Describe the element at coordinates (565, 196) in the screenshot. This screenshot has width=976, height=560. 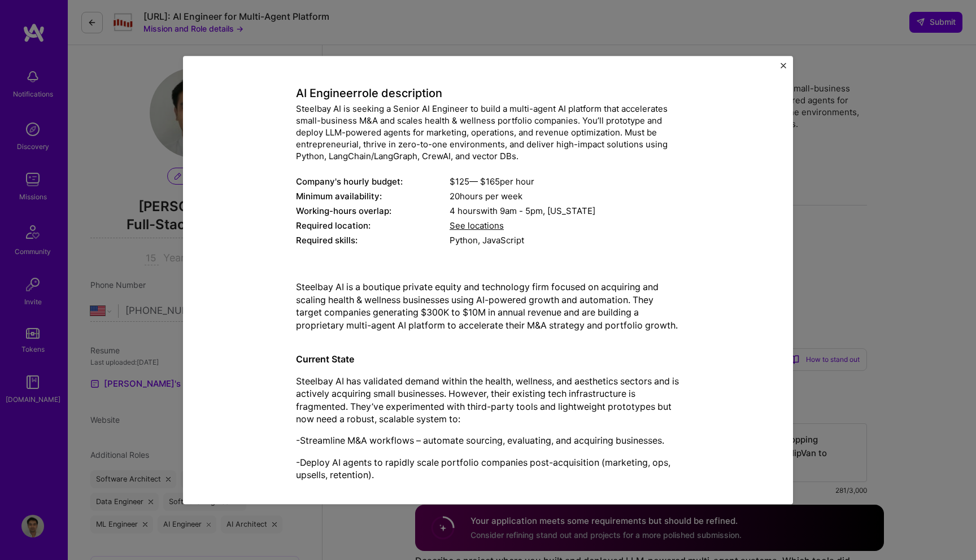
I see `div: 20 hours per week` at that location.